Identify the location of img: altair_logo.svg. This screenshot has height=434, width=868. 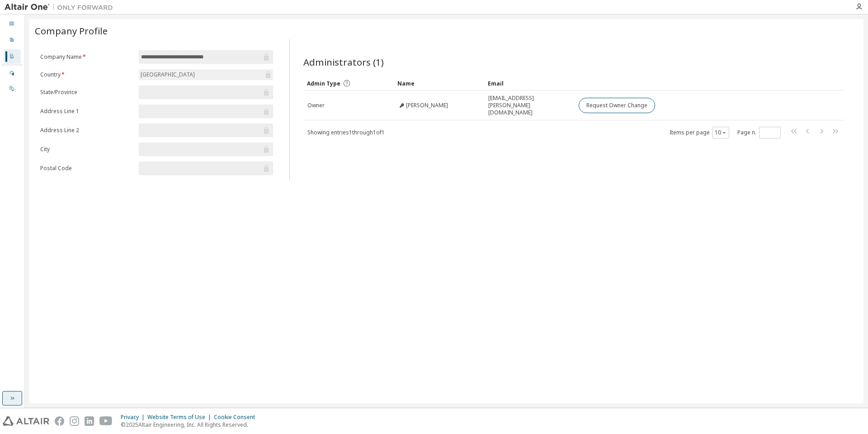
(26, 421).